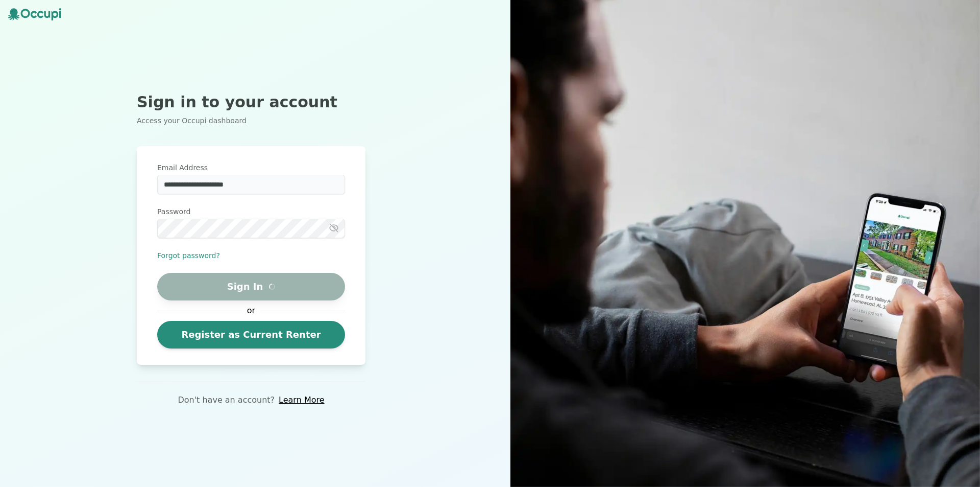  What do you see at coordinates (251, 335) in the screenshot?
I see `a: Register as Current Renter` at bounding box center [251, 335].